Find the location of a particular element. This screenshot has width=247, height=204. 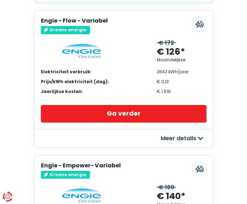

h3: Engie - Empower- Variabel is located at coordinates (81, 165).